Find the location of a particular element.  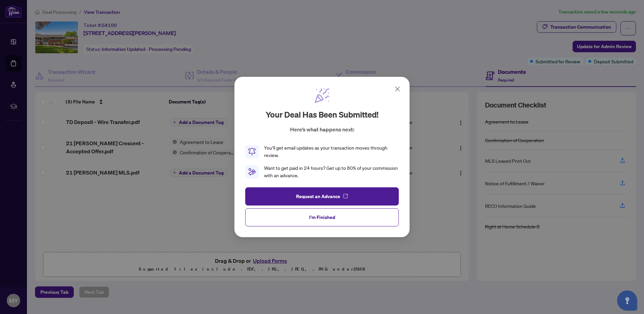

button: Request an Advance is located at coordinates (322, 197).